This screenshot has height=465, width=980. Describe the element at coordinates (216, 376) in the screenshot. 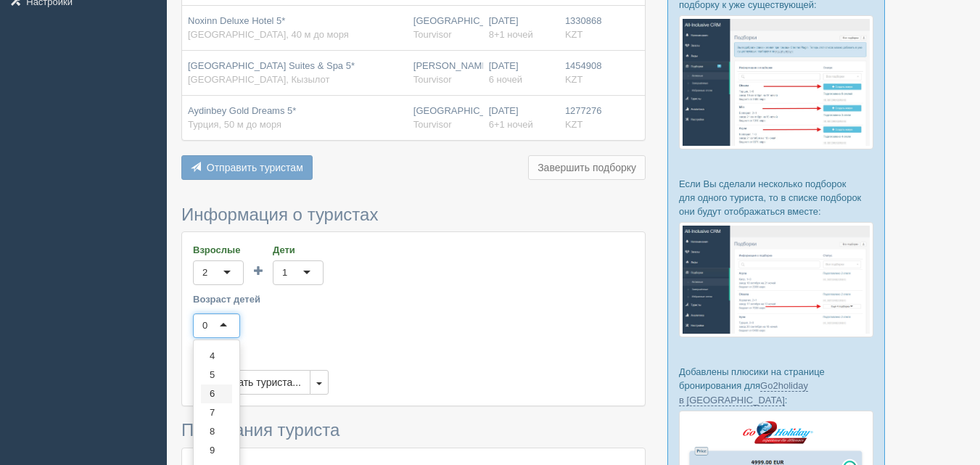

I see `div: 5` at that location.